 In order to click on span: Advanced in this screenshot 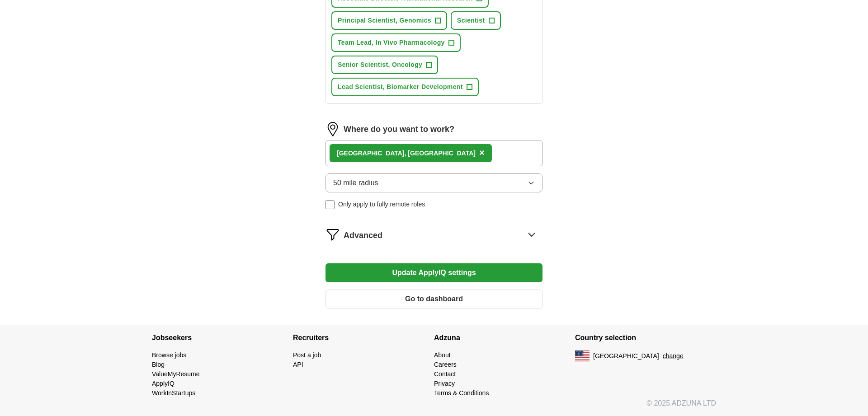, I will do `click(363, 235)`.